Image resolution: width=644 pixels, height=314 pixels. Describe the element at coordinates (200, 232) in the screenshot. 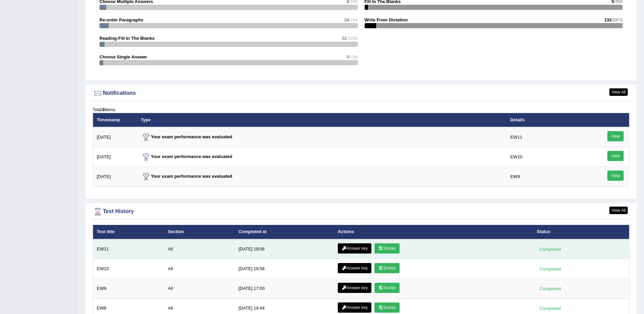

I see `th: Section` at that location.